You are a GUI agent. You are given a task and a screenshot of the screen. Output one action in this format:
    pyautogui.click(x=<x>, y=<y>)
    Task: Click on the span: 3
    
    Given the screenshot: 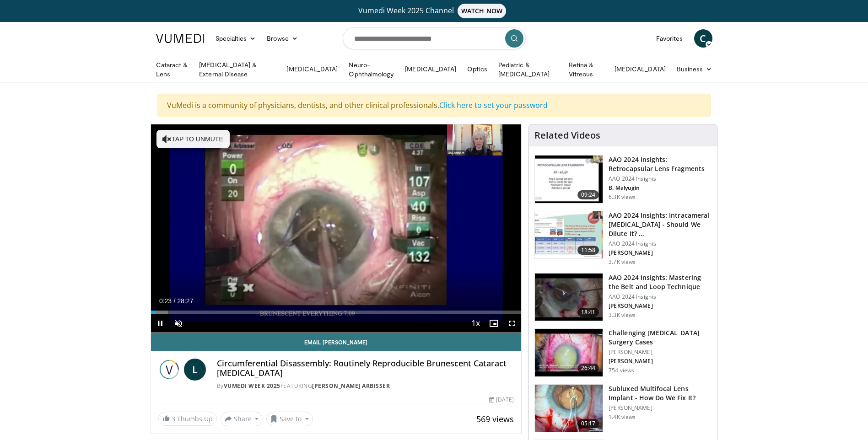 What is the action you would take?
    pyautogui.click(x=173, y=418)
    